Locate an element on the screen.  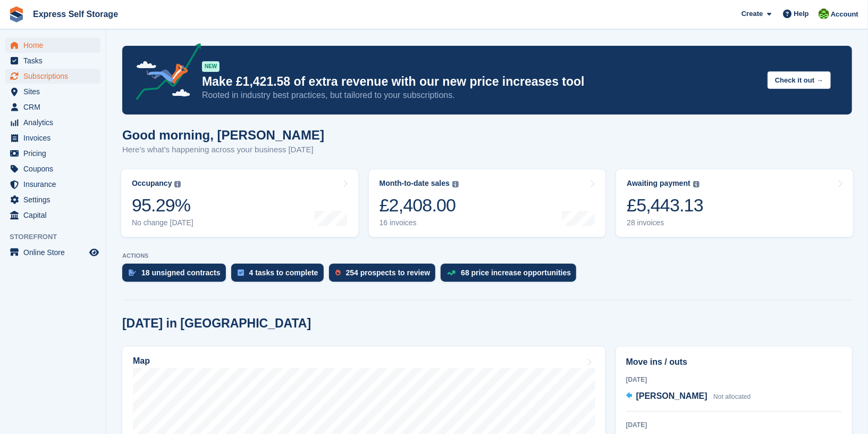
h2: Move ins / outs is located at coordinates (734, 362).